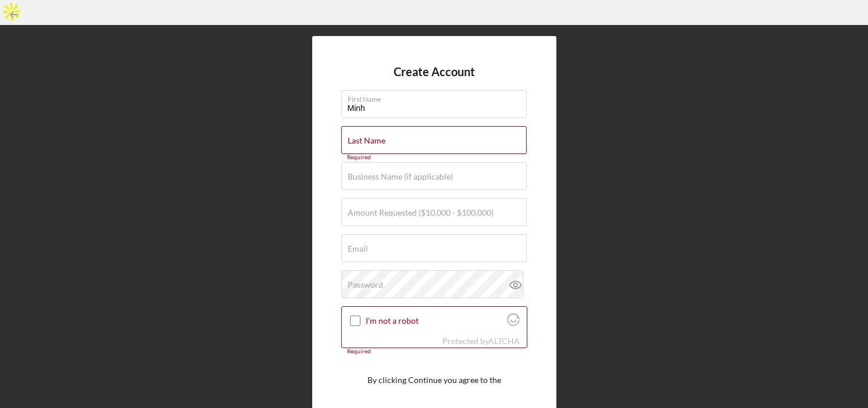 This screenshot has width=868, height=408. I want to click on label: I'm not a robot, so click(434, 321).